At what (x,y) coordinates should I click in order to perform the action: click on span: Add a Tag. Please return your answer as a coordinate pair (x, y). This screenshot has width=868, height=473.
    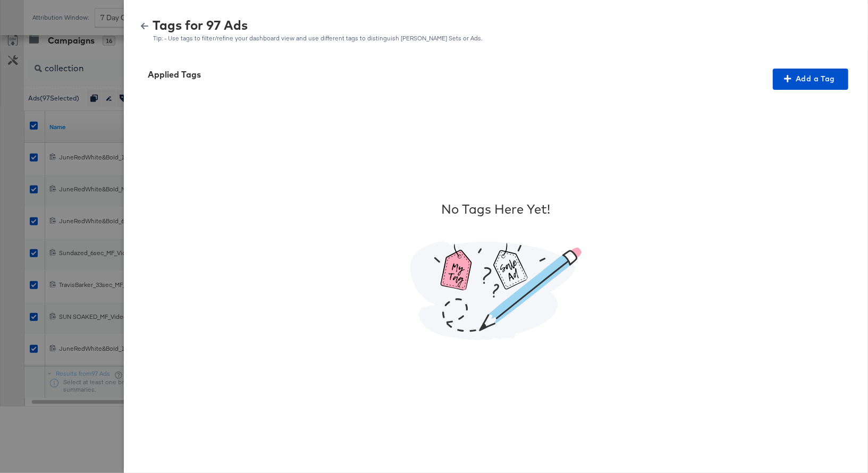
    Looking at the image, I should click on (810, 79).